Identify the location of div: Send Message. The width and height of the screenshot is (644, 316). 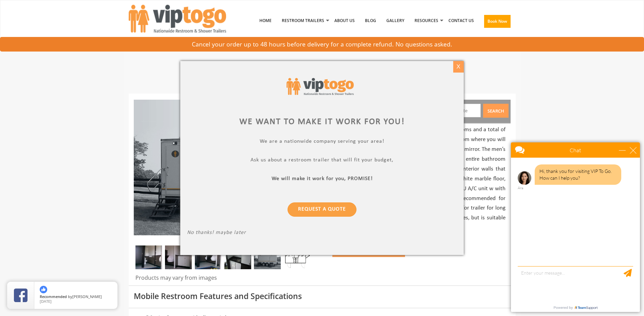
(121, 134).